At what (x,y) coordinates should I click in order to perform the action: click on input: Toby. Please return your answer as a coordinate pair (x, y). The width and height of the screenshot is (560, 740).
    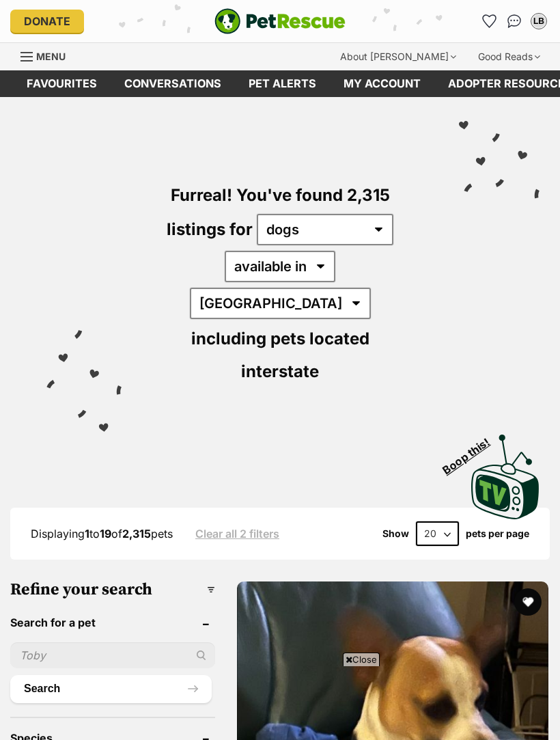
    Looking at the image, I should click on (113, 655).